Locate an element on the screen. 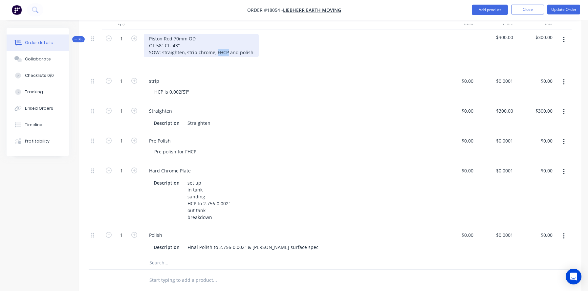 Image resolution: width=588 pixels, height=291 pixels. div: Tracking is located at coordinates (34, 92).